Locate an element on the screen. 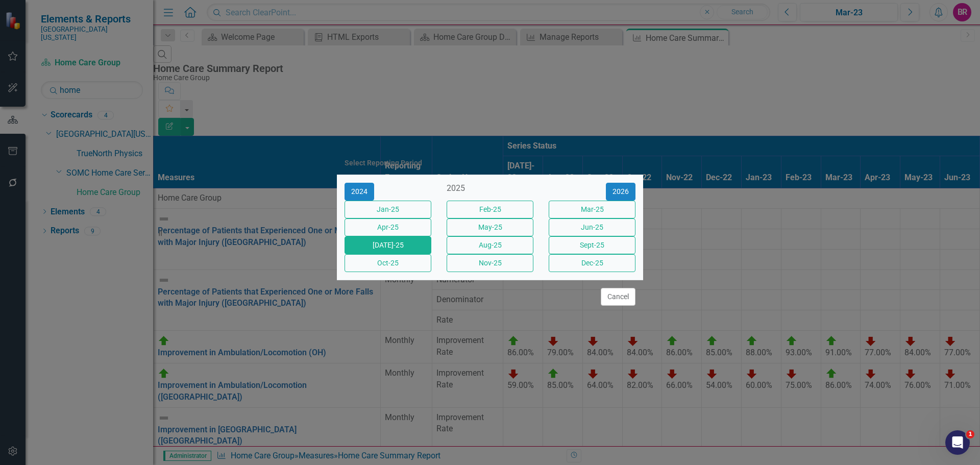 This screenshot has height=465, width=980. button: Jan-25 is located at coordinates (388, 209).